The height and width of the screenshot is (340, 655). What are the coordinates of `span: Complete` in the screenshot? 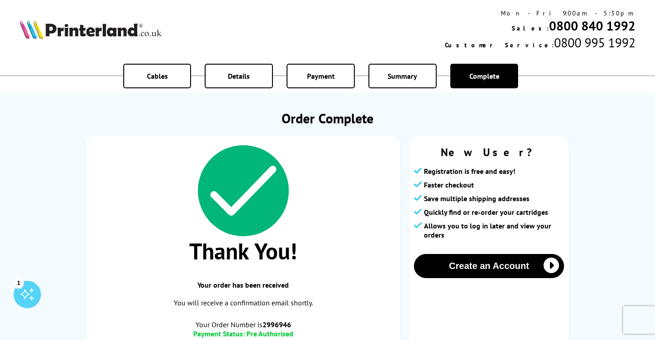 It's located at (484, 76).